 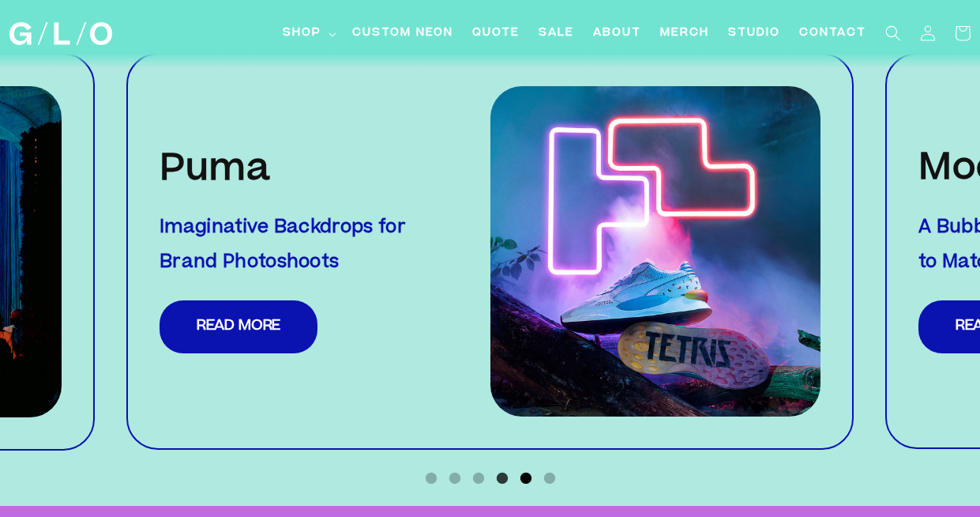 I want to click on span: Merch, so click(x=685, y=34).